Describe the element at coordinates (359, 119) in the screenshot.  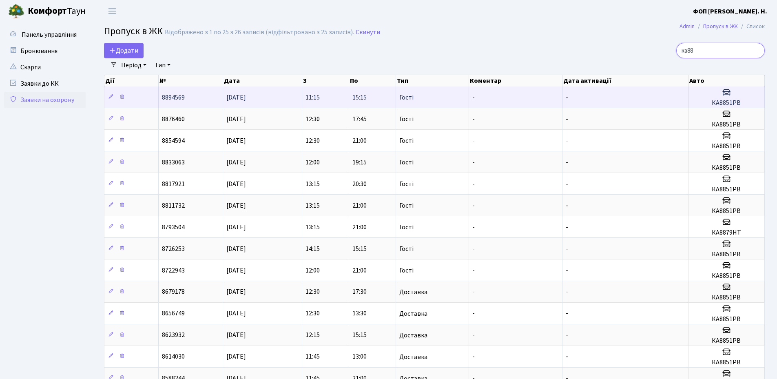
I see `span: 17:45` at that location.